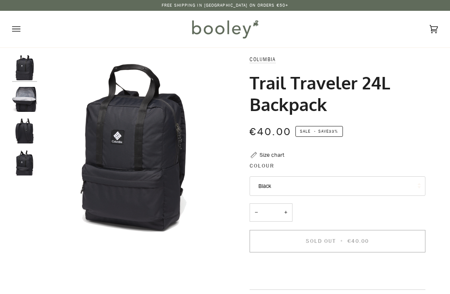 The width and height of the screenshot is (450, 294). Describe the element at coordinates (321, 241) in the screenshot. I see `span: Sold Out` at that location.